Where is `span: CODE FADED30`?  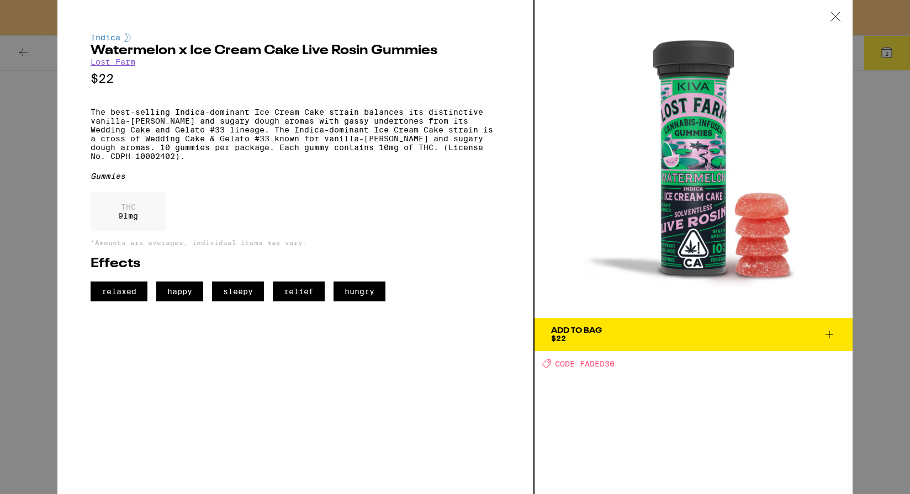
span: CODE FADED30 is located at coordinates (585, 364).